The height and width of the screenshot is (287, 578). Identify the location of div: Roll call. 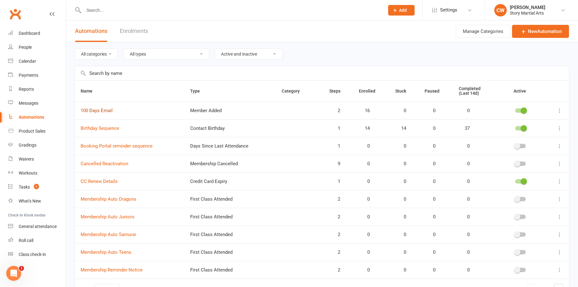
(26, 241).